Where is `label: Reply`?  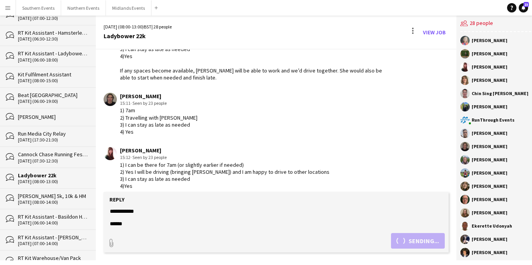
label: Reply is located at coordinates (117, 199).